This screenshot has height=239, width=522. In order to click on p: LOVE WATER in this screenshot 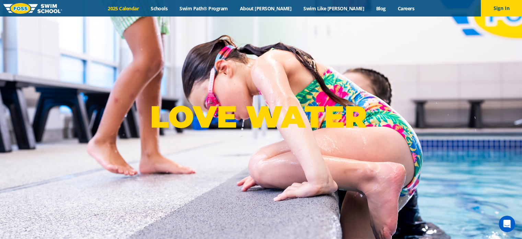, I will do `click(261, 116)`.